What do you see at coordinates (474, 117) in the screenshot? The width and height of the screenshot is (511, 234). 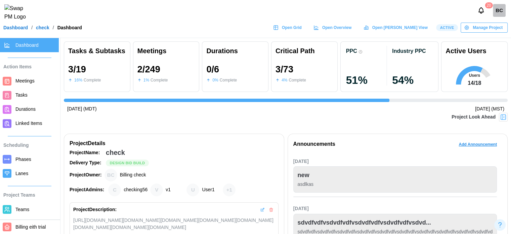 I see `div: Project Look Ahead` at bounding box center [474, 117].